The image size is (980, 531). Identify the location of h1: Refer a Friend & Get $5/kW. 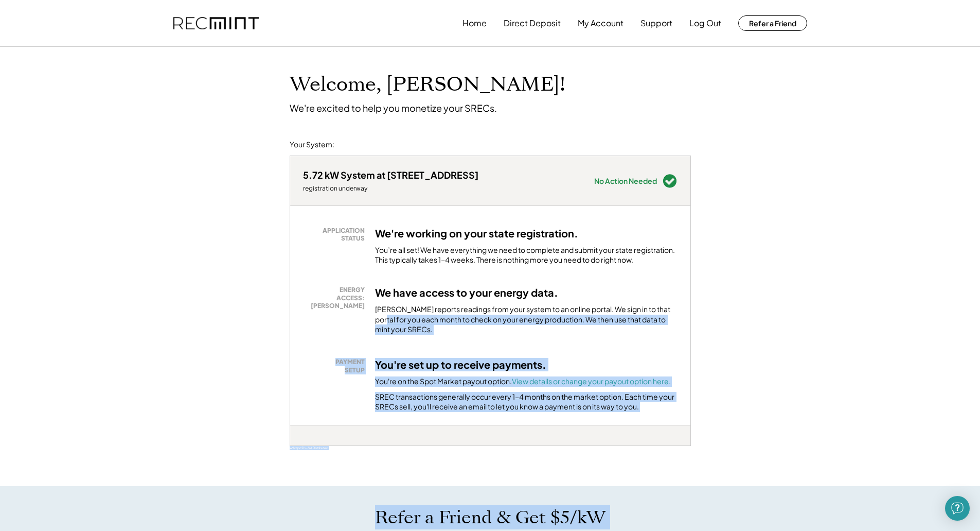
(490, 517).